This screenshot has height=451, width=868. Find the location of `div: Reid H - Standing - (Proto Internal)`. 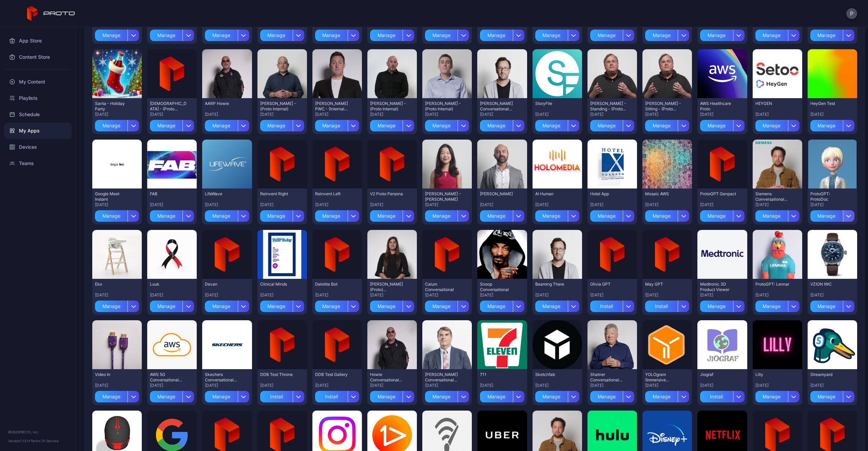

div: Reid H - Standing - (Proto Internal) is located at coordinates (609, 106).